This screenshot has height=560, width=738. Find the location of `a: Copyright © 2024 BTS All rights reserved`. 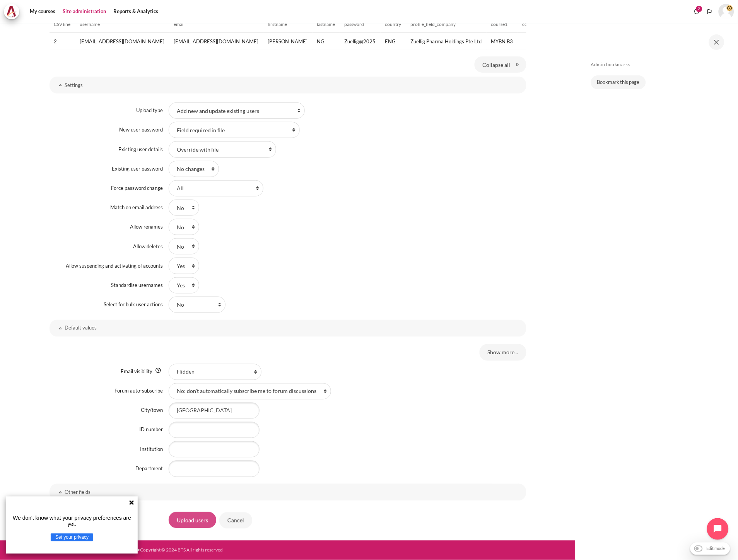

a: Copyright © 2024 BTS All rights reserved is located at coordinates (181, 550).